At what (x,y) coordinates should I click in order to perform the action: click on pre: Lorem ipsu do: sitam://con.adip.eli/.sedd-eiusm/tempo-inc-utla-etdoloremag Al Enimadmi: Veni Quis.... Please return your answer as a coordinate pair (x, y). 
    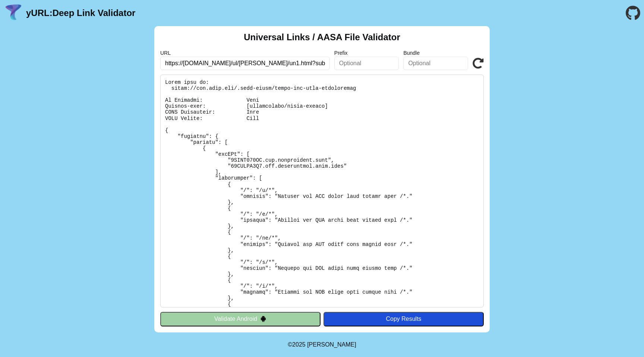
    Looking at the image, I should click on (322, 191).